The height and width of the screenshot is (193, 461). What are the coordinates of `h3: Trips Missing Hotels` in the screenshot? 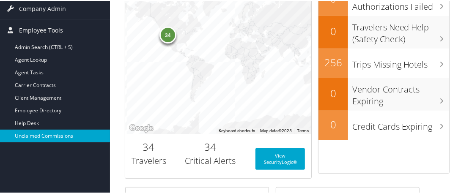 It's located at (400, 62).